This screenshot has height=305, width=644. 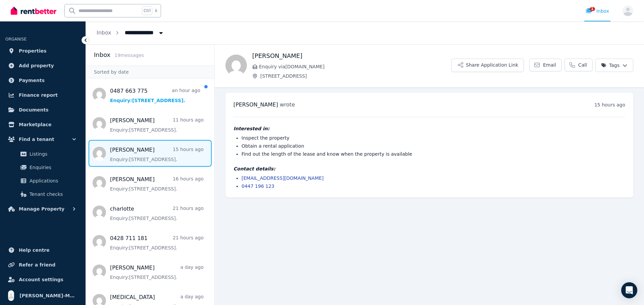 I want to click on span: wrote, so click(x=287, y=105).